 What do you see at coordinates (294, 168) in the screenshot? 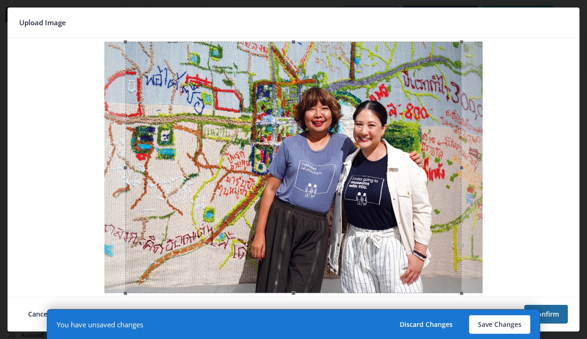
I see `img: 2Q==` at bounding box center [294, 168].